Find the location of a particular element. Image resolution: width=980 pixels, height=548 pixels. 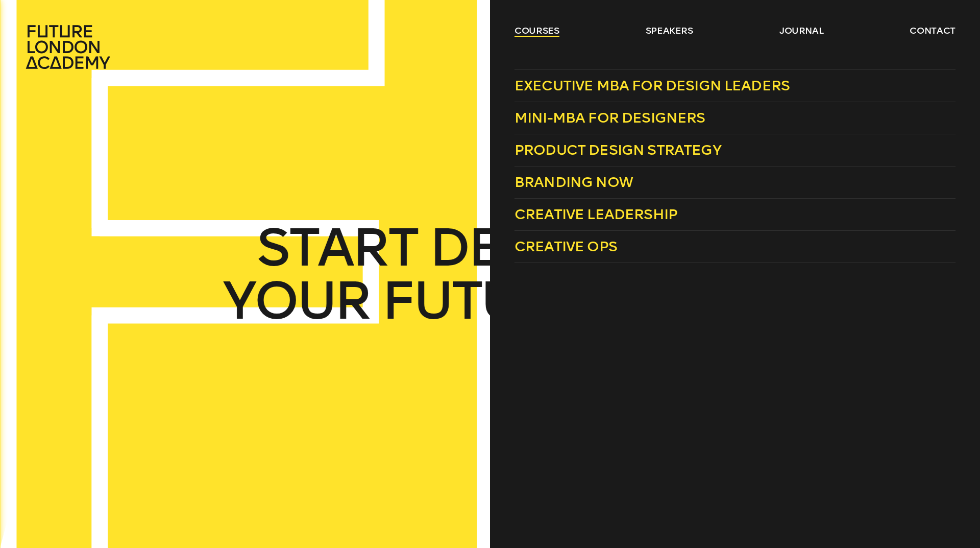

a: journal is located at coordinates (801, 30).